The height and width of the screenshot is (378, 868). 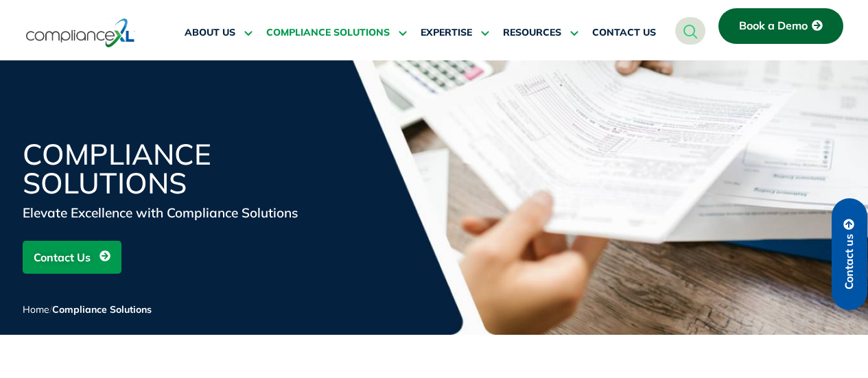 What do you see at coordinates (446, 33) in the screenshot?
I see `span: EXPERTISE` at bounding box center [446, 33].